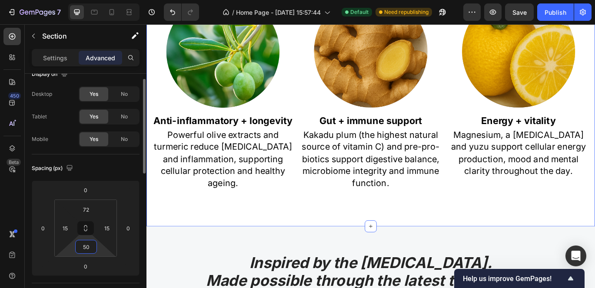  I want to click on div: Mobile, so click(40, 139).